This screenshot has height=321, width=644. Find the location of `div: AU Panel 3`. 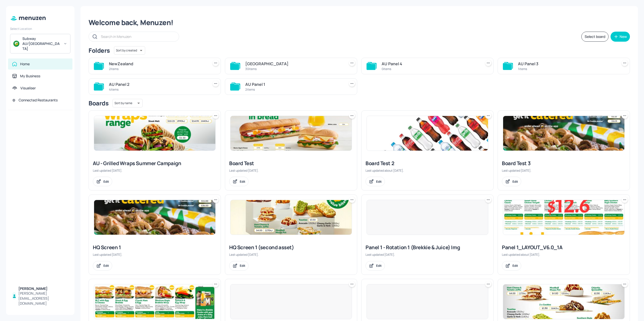

div: AU Panel 3 is located at coordinates (567, 64).